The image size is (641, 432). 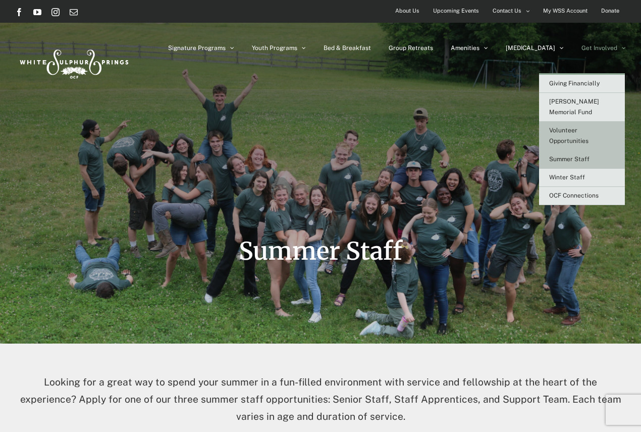 What do you see at coordinates (411, 48) in the screenshot?
I see `a: Group Retreats` at bounding box center [411, 48].